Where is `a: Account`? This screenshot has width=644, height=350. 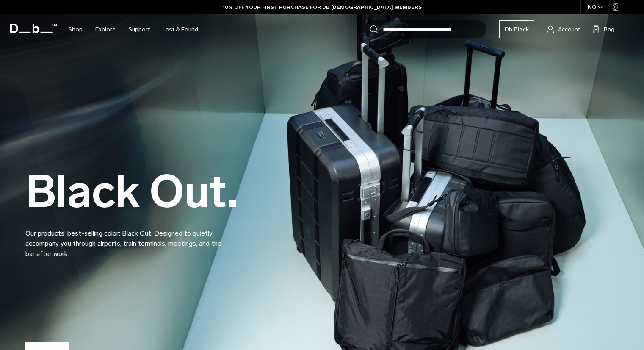
a: Account is located at coordinates (564, 29).